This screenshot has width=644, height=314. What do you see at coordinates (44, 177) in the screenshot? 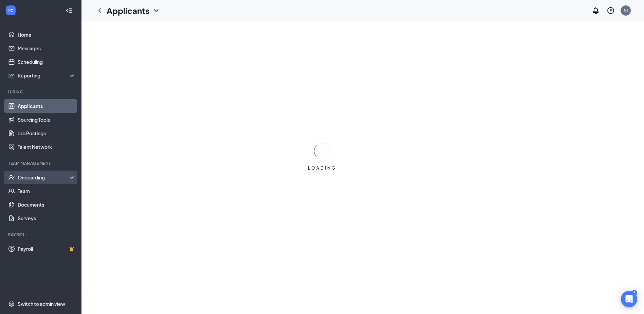
I see `div: Onboarding` at bounding box center [44, 177].